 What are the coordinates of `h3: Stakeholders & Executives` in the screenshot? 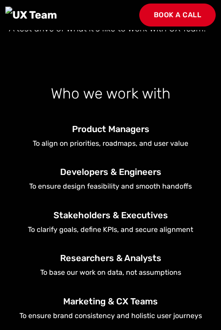 It's located at (110, 215).